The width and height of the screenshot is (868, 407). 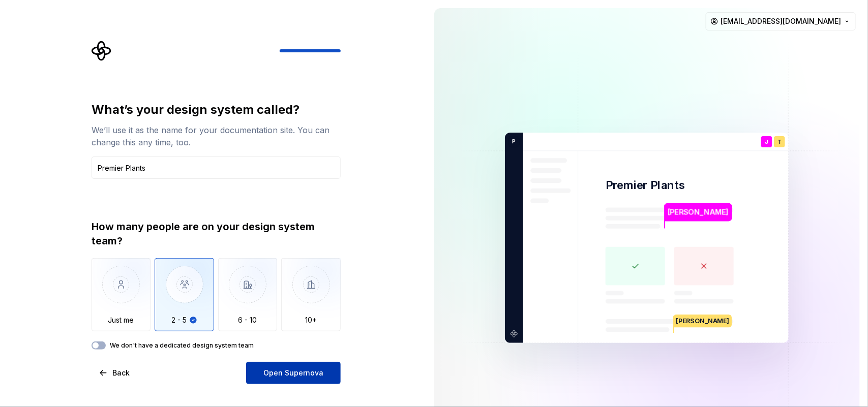 I want to click on button: Open Supernova, so click(x=293, y=373).